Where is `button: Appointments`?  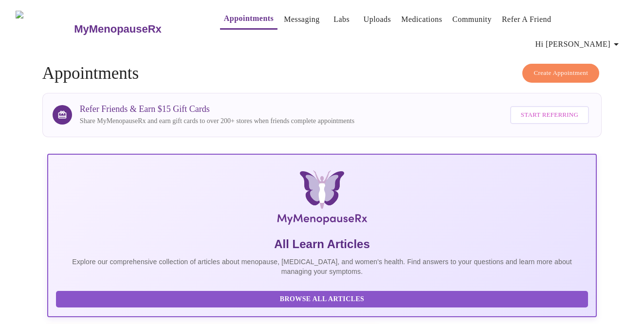
button: Appointments is located at coordinates (249, 19).